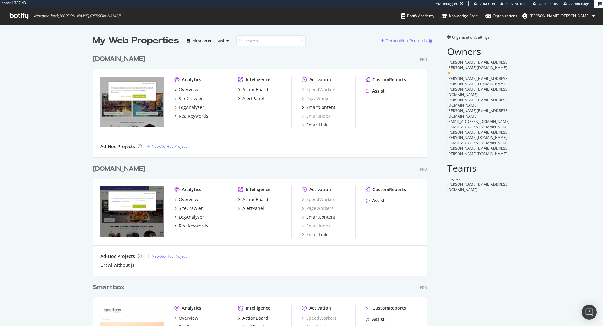 The height and width of the screenshot is (326, 603). What do you see at coordinates (208, 41) in the screenshot?
I see `div: Most recent crawl` at bounding box center [208, 41].